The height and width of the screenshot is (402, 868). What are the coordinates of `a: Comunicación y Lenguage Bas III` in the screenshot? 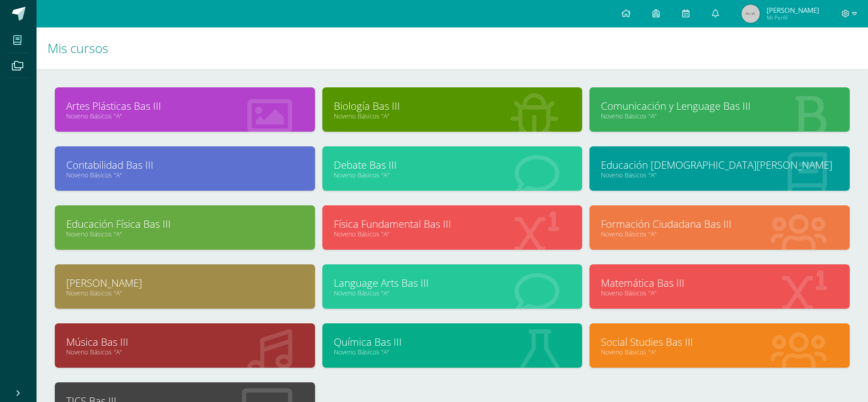 It's located at (720, 105).